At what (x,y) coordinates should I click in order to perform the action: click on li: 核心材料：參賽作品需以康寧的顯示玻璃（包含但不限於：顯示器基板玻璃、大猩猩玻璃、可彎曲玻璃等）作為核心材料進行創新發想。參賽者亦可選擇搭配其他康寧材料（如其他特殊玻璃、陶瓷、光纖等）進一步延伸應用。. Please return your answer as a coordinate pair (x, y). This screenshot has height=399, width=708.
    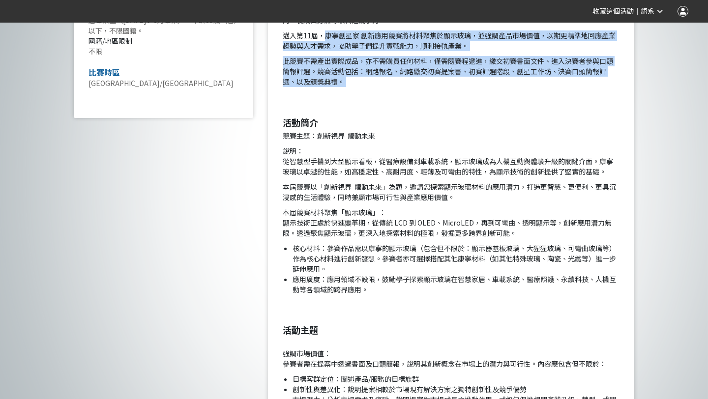
    Looking at the image, I should click on (456, 259).